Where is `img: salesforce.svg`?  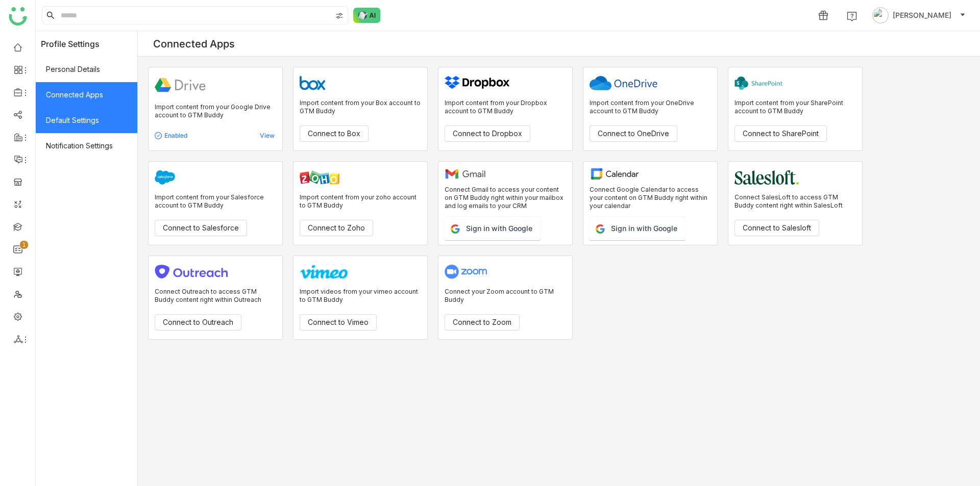
img: salesforce.svg is located at coordinates (165, 178).